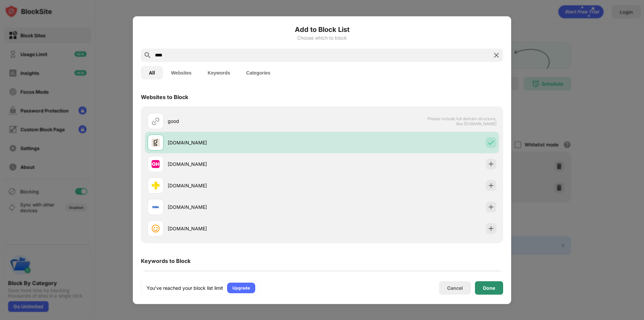 This screenshot has height=320, width=644. Describe the element at coordinates (166, 260) in the screenshot. I see `div: Keywords to Block` at that location.